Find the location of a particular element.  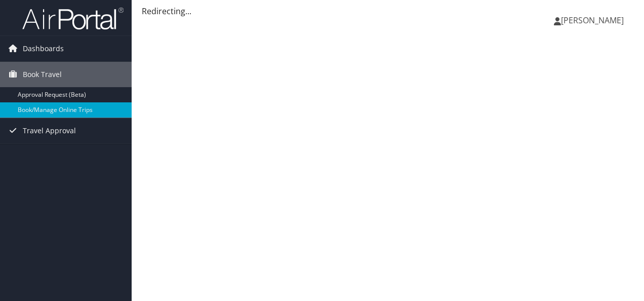

div: Redirecting... is located at coordinates (388, 11).